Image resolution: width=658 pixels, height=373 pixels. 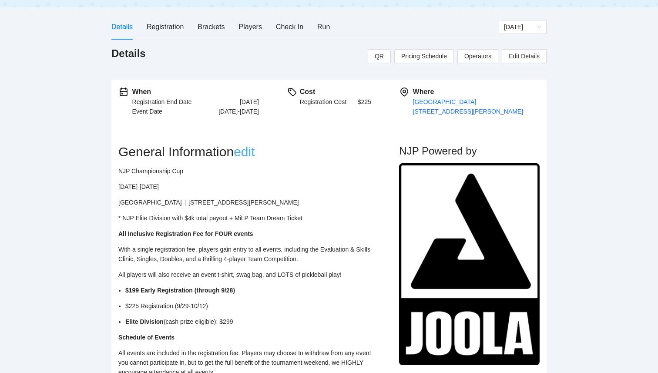 I want to click on p: With a single registration fee, players gain entry to all events, including the Evaluation & Skil..., so click(x=249, y=254).